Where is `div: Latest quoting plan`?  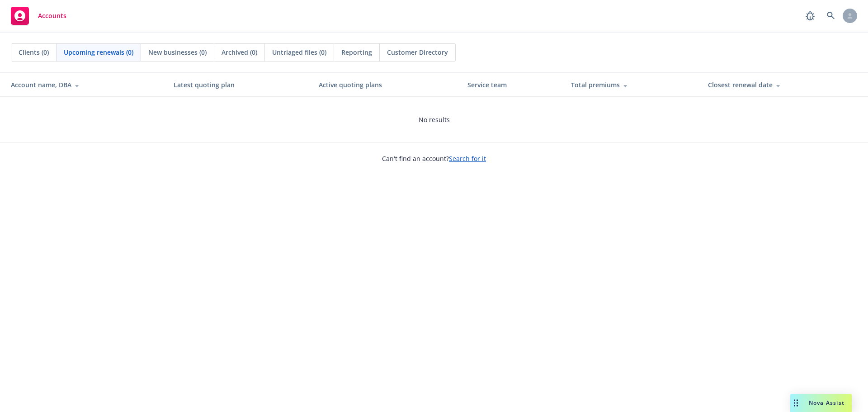
div: Latest quoting plan is located at coordinates (239, 85).